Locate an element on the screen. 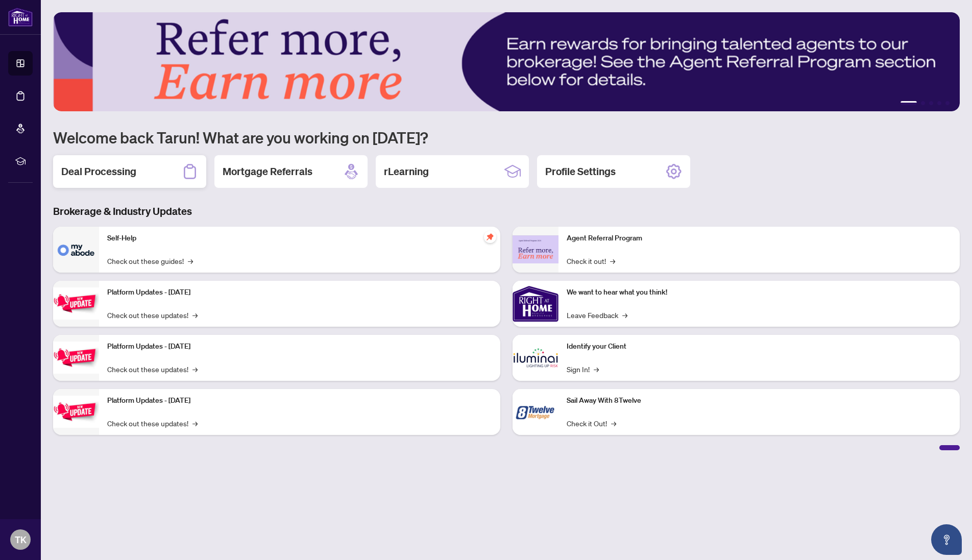 Image resolution: width=972 pixels, height=560 pixels. a: Leave Feedback→ is located at coordinates (597, 315).